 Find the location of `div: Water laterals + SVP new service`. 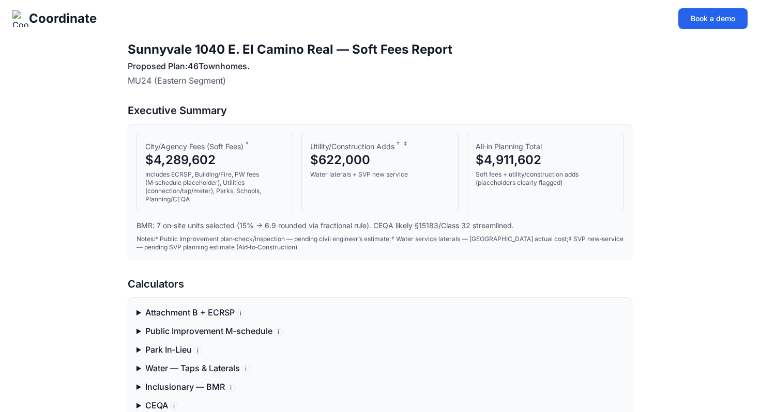

div: Water laterals + SVP new service is located at coordinates (379, 175).